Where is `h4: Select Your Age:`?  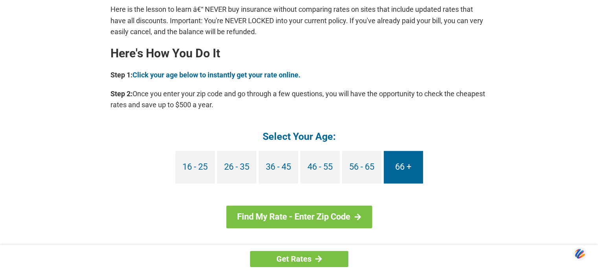
h4: Select Your Age: is located at coordinates (299, 136).